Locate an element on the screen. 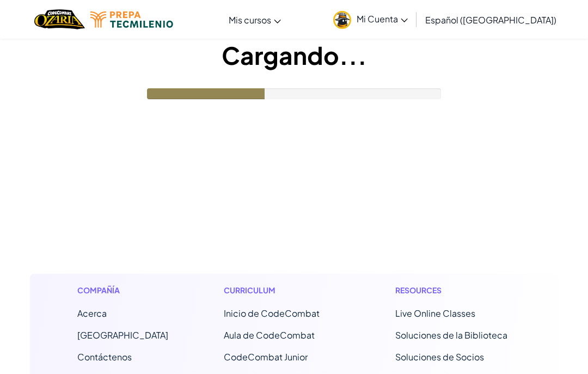  a: CodeCombat Junior is located at coordinates (265, 356).